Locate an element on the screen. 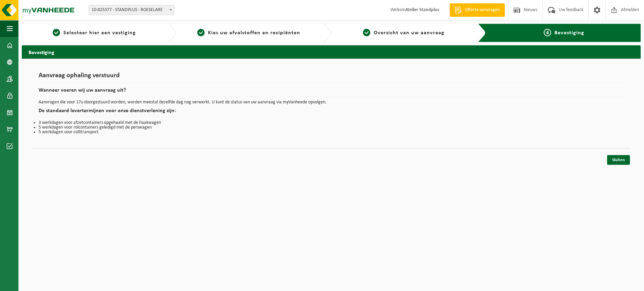 Image resolution: width=644 pixels, height=291 pixels. a: 1Selecteer hier een vestiging is located at coordinates (94, 33).